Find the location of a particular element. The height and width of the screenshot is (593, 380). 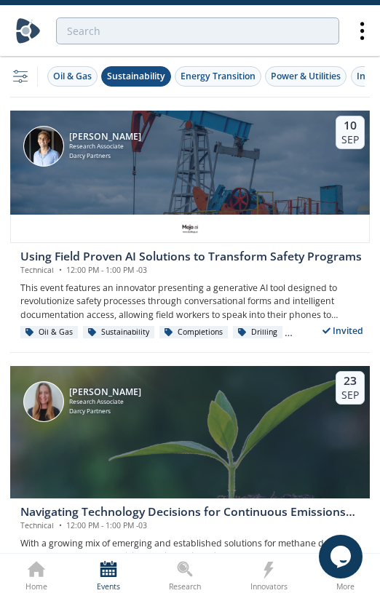

div: Using Field Proven AI Solutions to Transform Safety Programs is located at coordinates (191, 257).